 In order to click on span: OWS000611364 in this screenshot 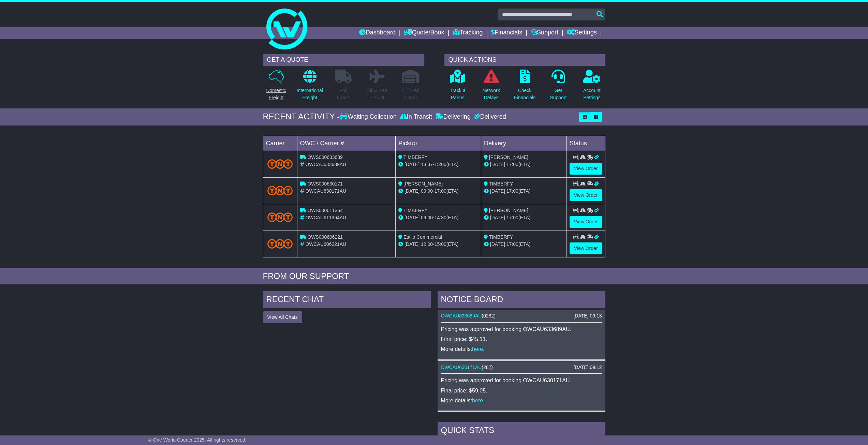, I will do `click(325, 210)`.